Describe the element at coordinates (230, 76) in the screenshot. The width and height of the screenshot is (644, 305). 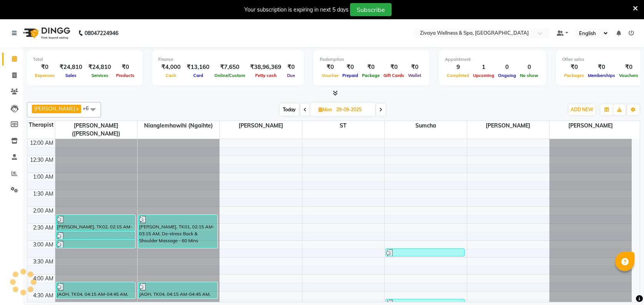
I see `span: Online/Custom` at that location.